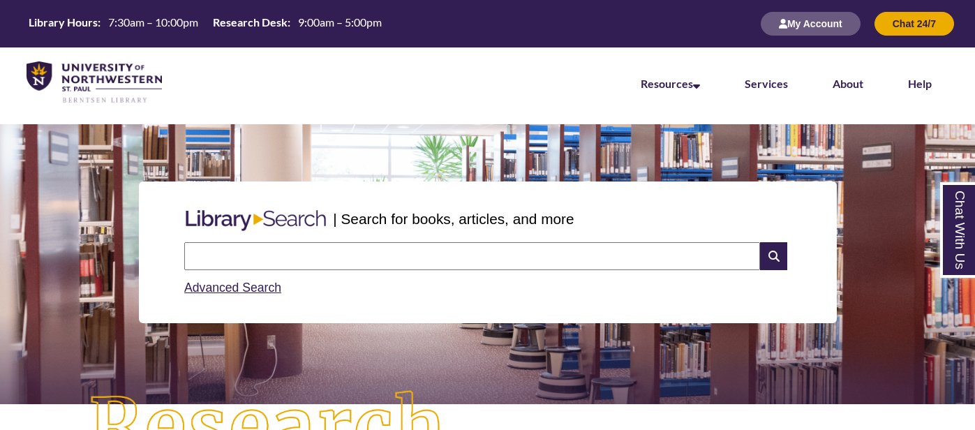  What do you see at coordinates (915, 24) in the screenshot?
I see `button: Chat 24/7` at bounding box center [915, 24].